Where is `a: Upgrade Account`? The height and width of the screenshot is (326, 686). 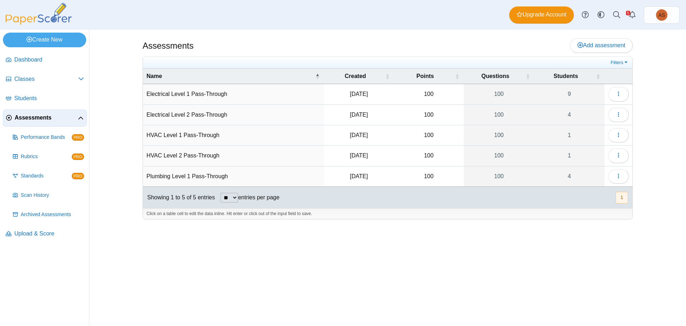
a: Upgrade Account is located at coordinates (541, 15).